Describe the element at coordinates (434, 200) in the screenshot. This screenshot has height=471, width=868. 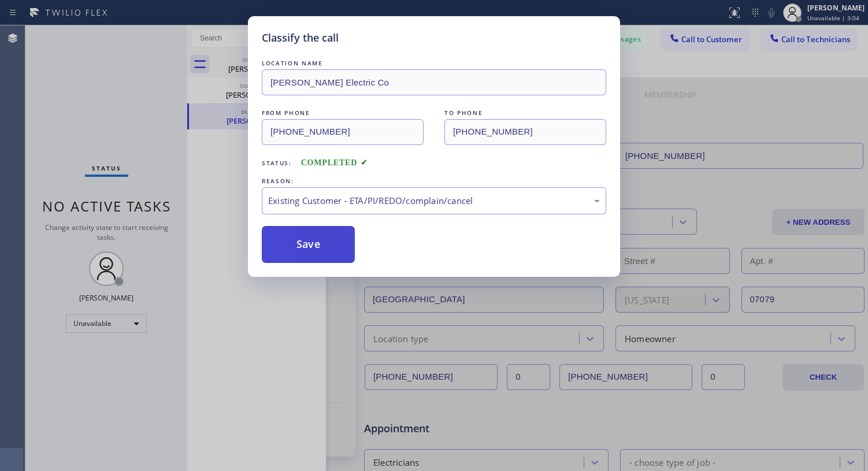
I see `div: Existing Customer - ETA/PI/REDO/complain/cancel` at that location.